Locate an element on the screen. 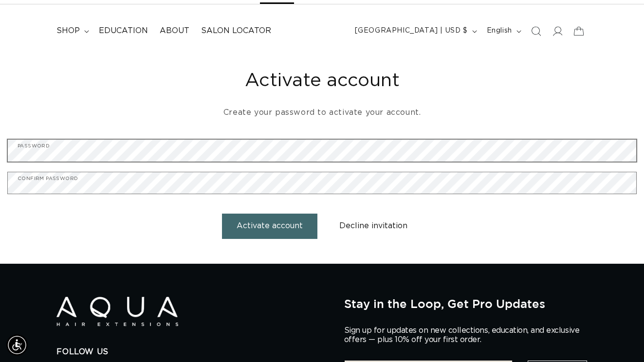  h1: Activate account is located at coordinates (322, 81).